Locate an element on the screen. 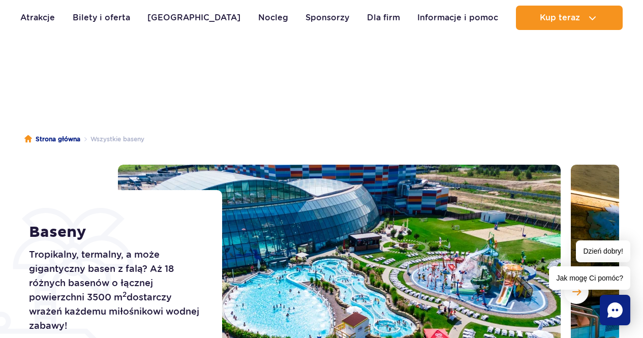 The image size is (643, 338). a: Atrakcje is located at coordinates (38, 18).